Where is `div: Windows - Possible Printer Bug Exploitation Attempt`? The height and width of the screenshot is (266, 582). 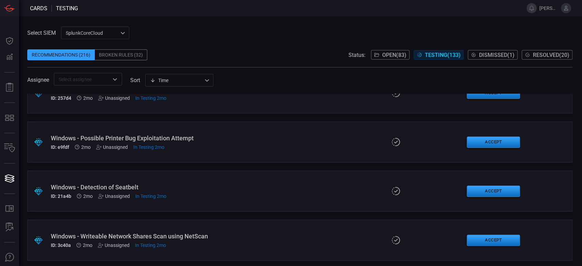 div: Windows - Possible Printer Bug Exploitation Attempt is located at coordinates (138, 138).